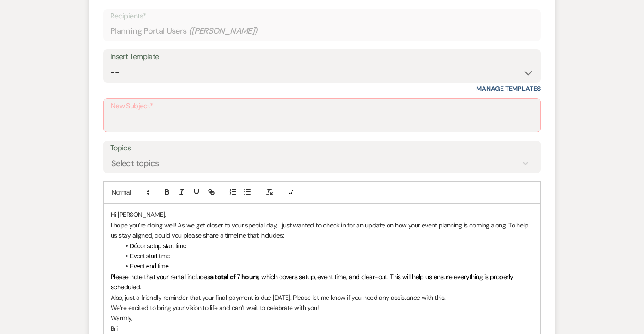 The image size is (644, 334). What do you see at coordinates (149, 256) in the screenshot?
I see `span: Event start time` at bounding box center [149, 256].